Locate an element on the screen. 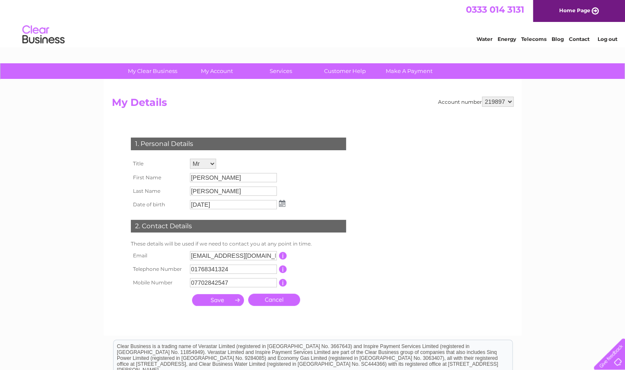  a: My Account is located at coordinates (216, 71).